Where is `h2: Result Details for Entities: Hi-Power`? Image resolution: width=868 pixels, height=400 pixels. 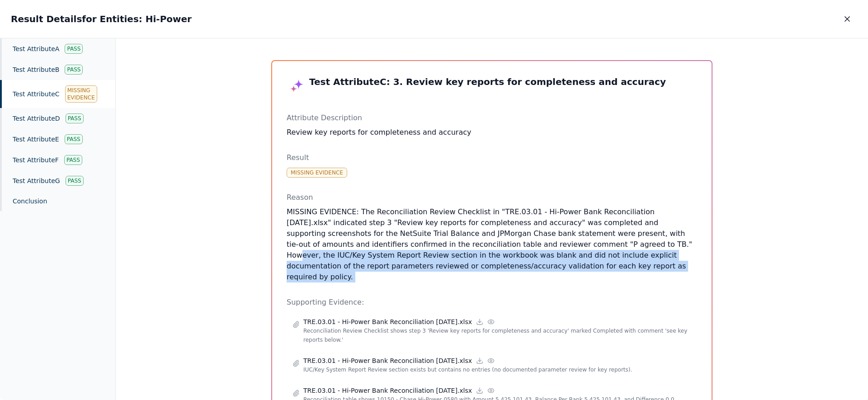 h2: Result Details for Entities: Hi-Power is located at coordinates (101, 19).